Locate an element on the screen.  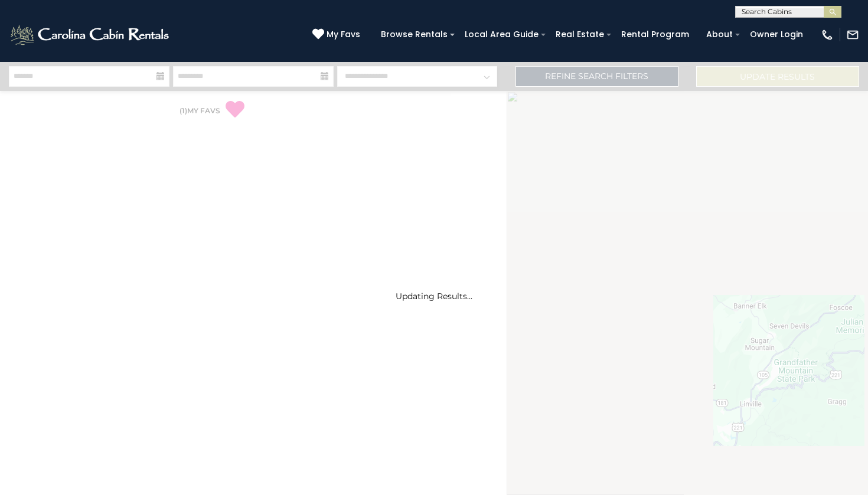
a: Rental Program is located at coordinates (655, 34).